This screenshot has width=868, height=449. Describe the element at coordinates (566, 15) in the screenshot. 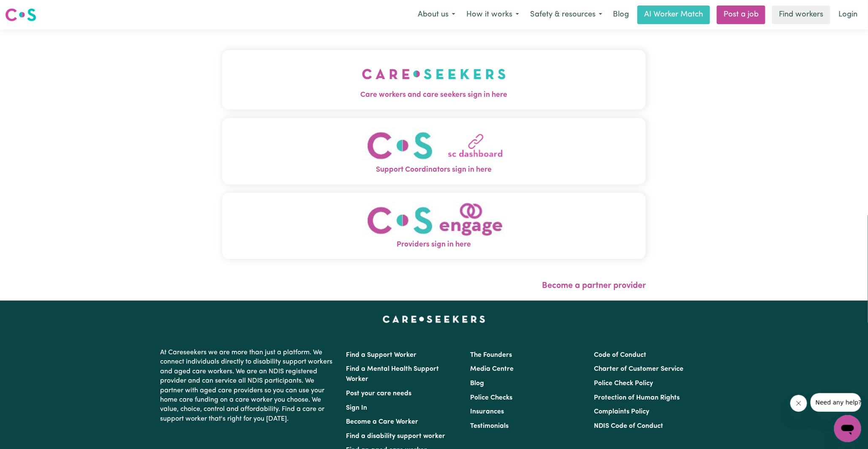

I see `button: Safety & resources` at that location.